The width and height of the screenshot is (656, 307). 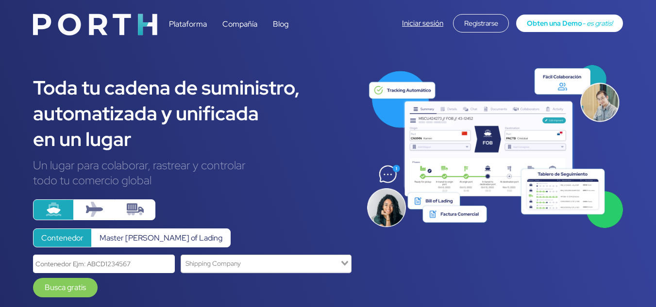 I want to click on div: todo tu comercio global, so click(x=192, y=180).